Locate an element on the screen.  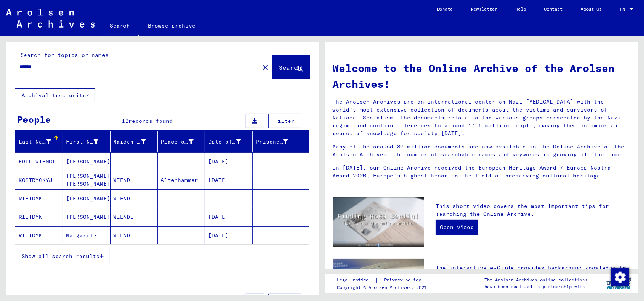
div: Change consent is located at coordinates (619, 277).